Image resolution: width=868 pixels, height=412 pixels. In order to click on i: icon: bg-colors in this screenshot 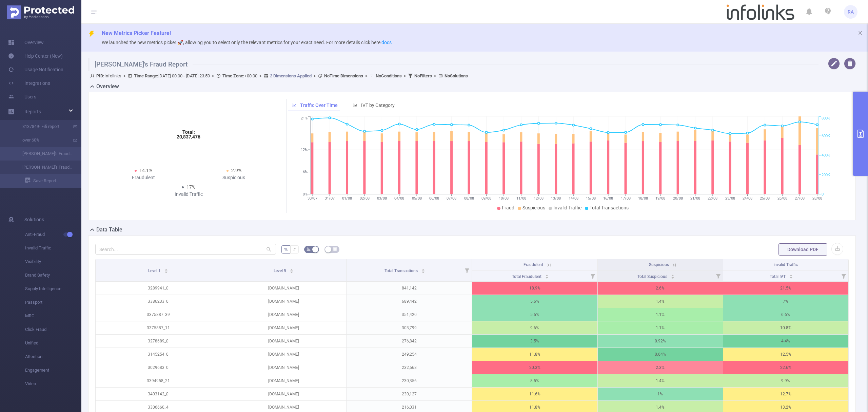, I will do `click(308, 249)`.